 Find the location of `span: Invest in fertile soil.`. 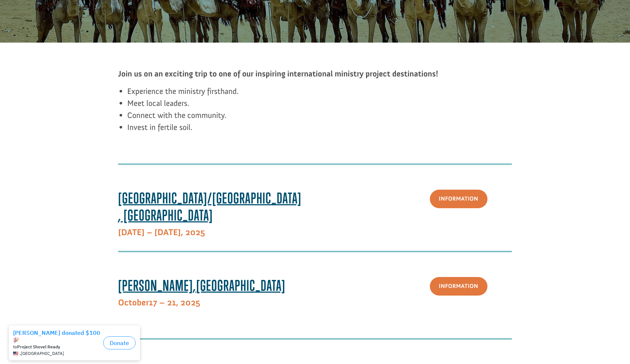

span: Invest in fertile soil. is located at coordinates (160, 127).